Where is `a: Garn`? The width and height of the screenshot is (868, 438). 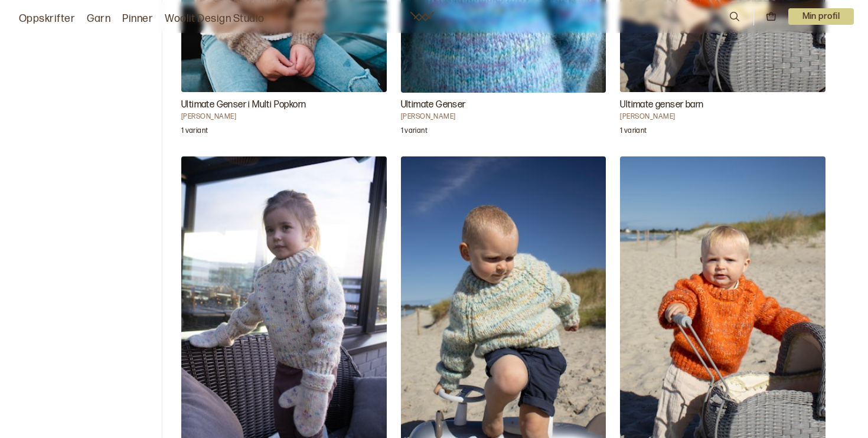
a: Garn is located at coordinates (98, 19).